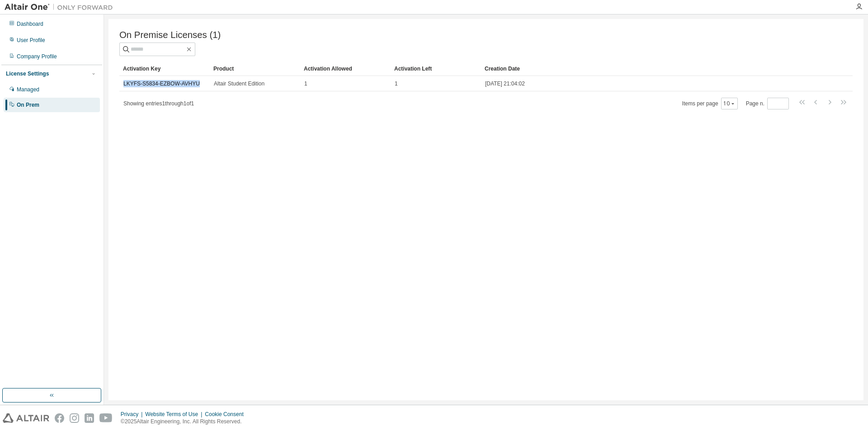  What do you see at coordinates (175, 414) in the screenshot?
I see `div: Website Terms of Use` at bounding box center [175, 414].